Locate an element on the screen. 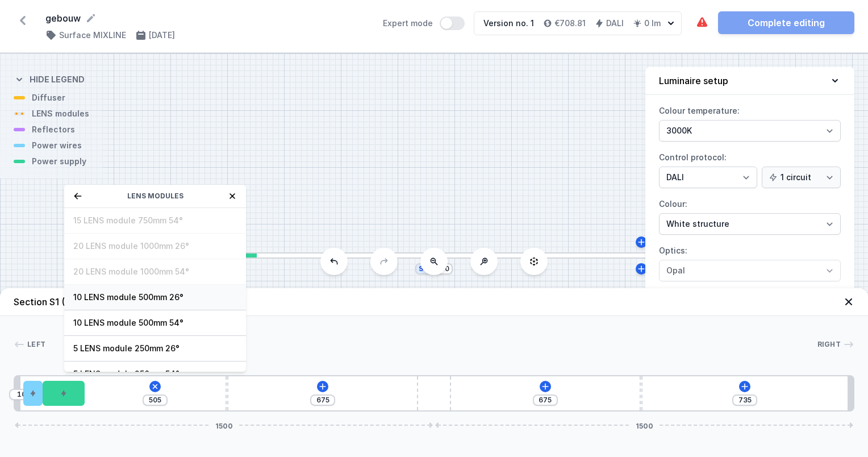  div: Hole for power supply cable is located at coordinates (33, 393).